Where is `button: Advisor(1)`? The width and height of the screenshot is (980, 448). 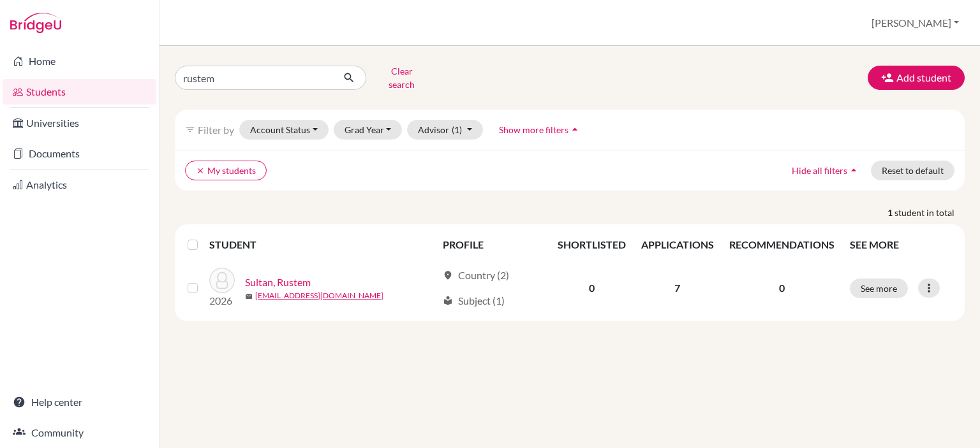
button: Advisor(1) is located at coordinates (445, 129).